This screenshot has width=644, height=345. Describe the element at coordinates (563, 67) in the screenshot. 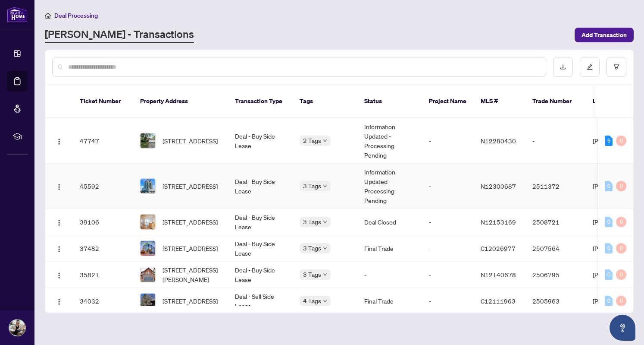

I see `span: download` at that location.